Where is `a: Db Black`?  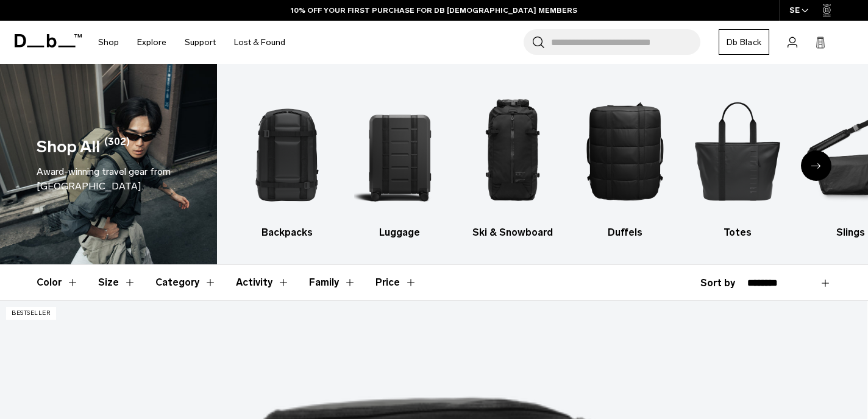 a: Db Black is located at coordinates (743, 42).